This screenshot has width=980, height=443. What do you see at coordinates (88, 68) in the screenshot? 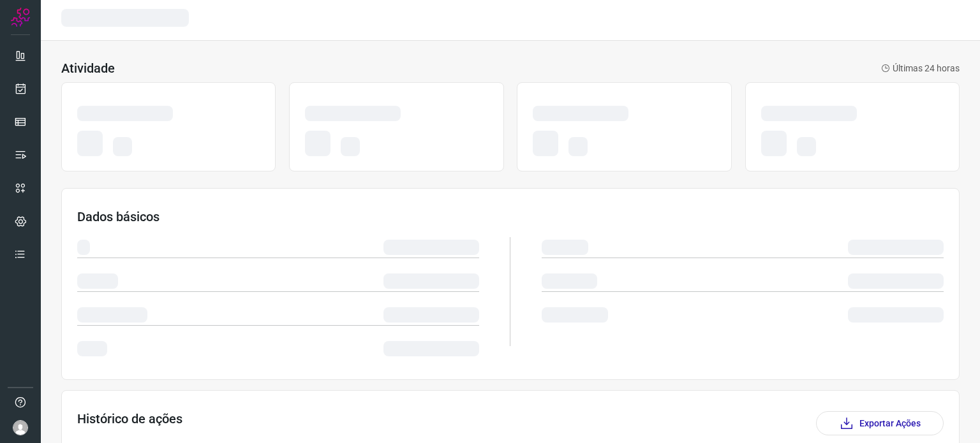
I see `h3: Atividade` at bounding box center [88, 68].